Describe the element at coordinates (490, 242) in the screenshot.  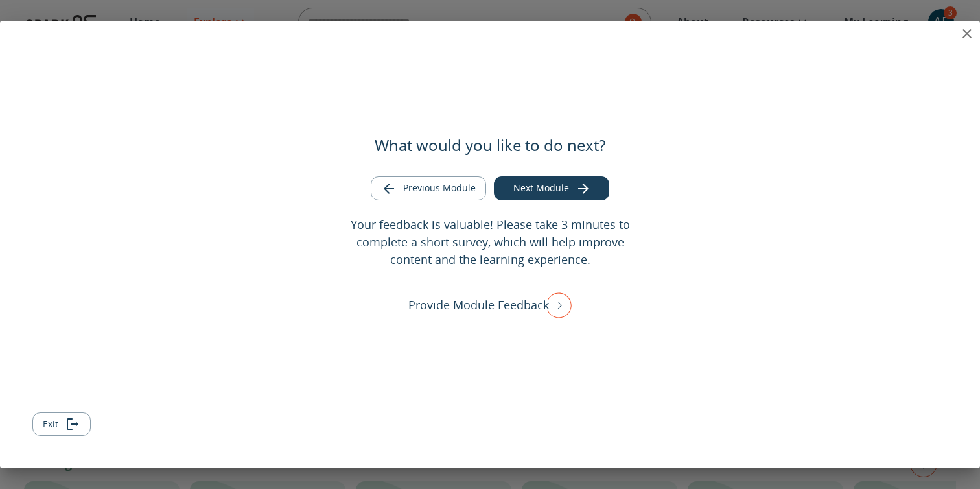
I see `p: Your feedback is valuable! Please take 3 minutes to complete a short survey, which will help impr...` at that location.